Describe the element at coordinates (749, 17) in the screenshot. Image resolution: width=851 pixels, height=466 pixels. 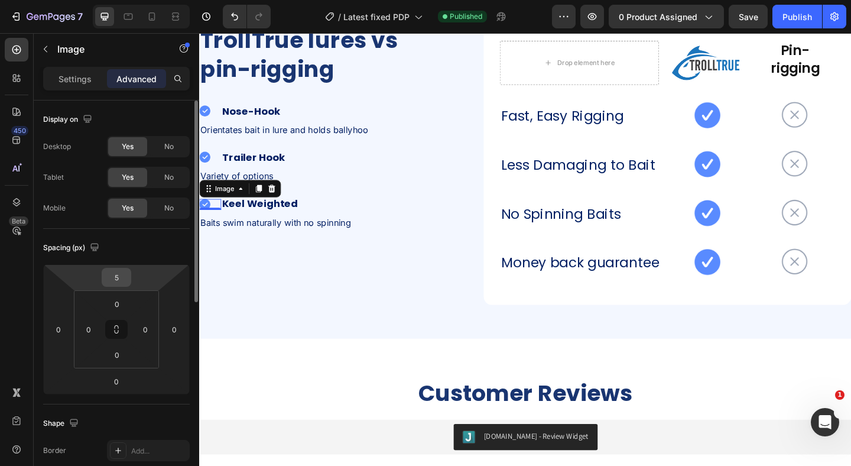
I see `button: Save` at that location.